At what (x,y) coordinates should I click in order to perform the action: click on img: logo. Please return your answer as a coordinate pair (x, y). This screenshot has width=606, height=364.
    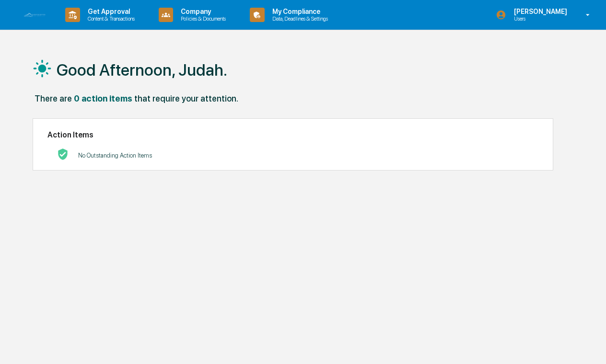
    Looking at the image, I should click on (34, 15).